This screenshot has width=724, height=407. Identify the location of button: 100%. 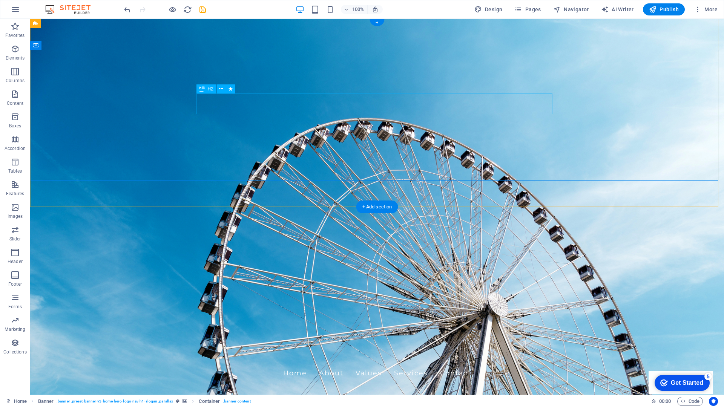
(354, 9).